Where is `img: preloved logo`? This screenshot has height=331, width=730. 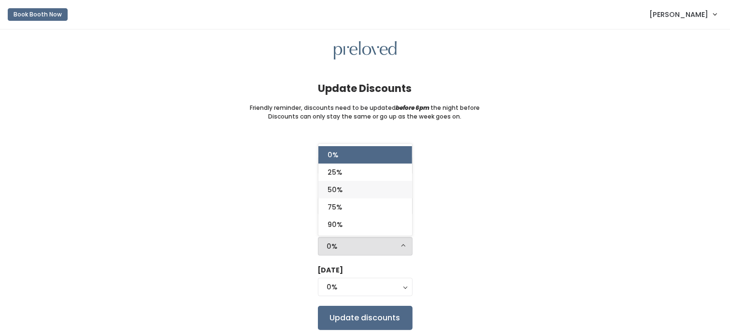
img: preloved logo is located at coordinates (365, 50).